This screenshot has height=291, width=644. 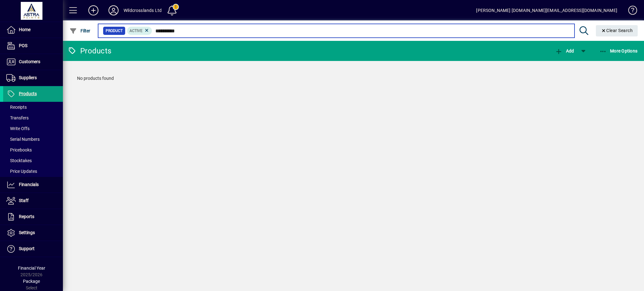 I want to click on span: Package, so click(x=31, y=281).